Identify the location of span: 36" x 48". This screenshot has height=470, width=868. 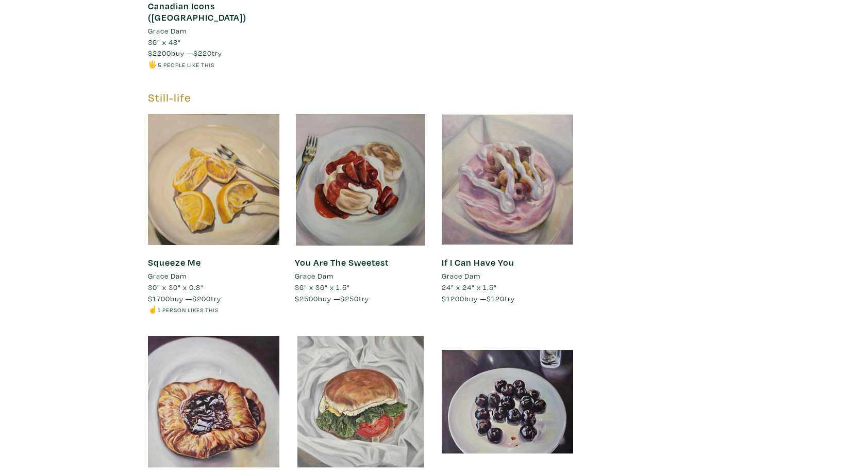
(165, 42).